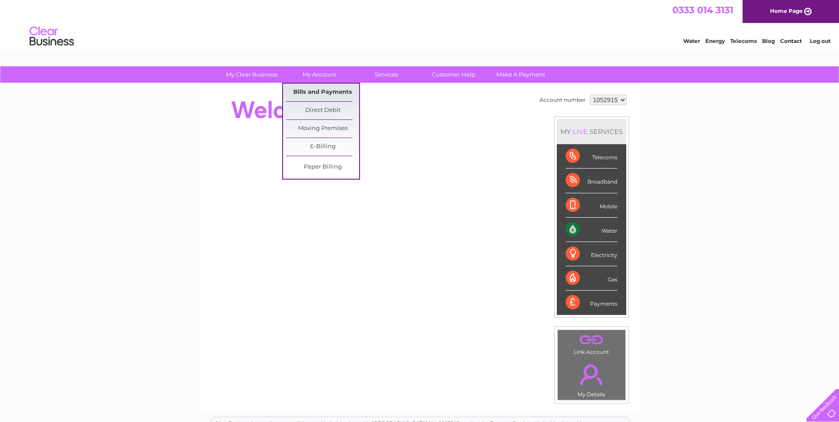 This screenshot has height=422, width=839. Describe the element at coordinates (323, 147) in the screenshot. I see `a: E-Billing` at that location.